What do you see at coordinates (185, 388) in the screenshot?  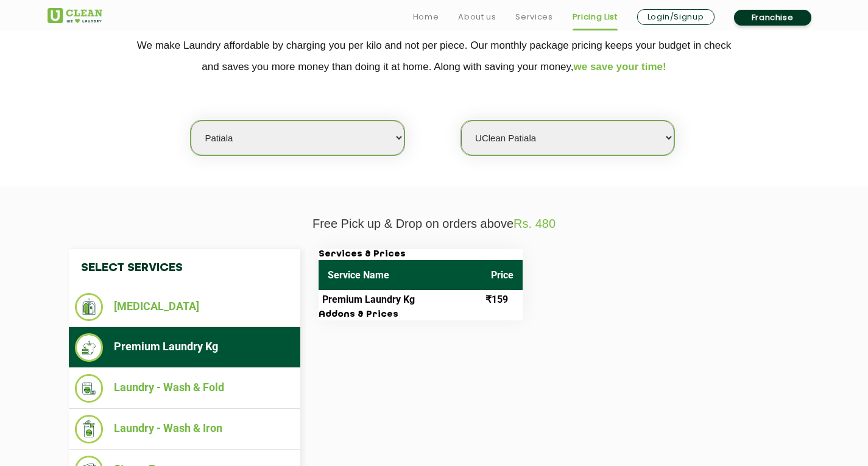 I see `li: Laundry - Wash & Fold` at bounding box center [185, 388].